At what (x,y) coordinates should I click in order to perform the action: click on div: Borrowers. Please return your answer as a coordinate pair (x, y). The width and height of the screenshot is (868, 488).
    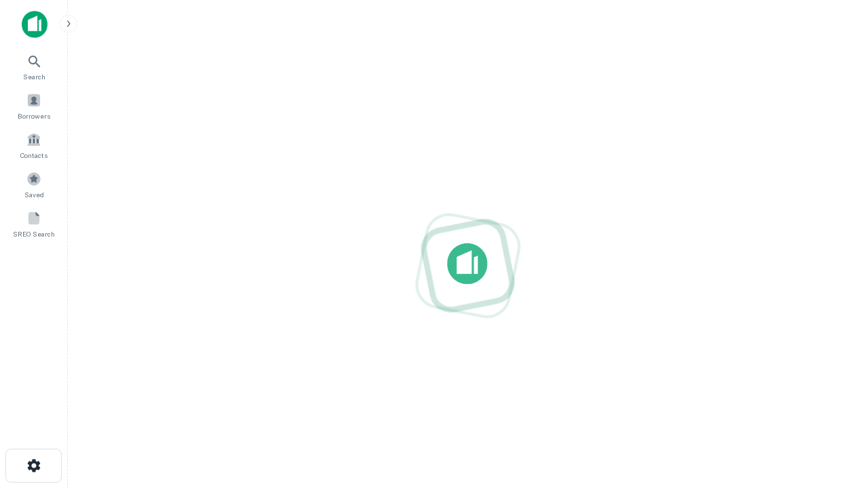
    Looking at the image, I should click on (34, 106).